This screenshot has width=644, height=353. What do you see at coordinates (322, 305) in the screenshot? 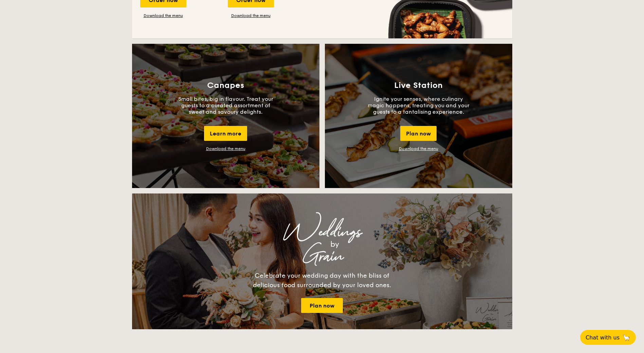
I see `a: Plan now` at bounding box center [322, 305].